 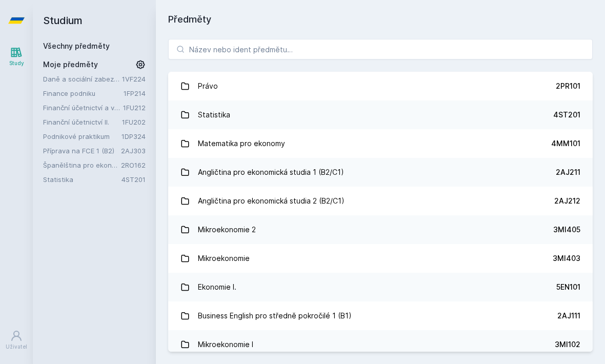 What do you see at coordinates (134, 93) in the screenshot?
I see `a: 1FP214` at bounding box center [134, 93].